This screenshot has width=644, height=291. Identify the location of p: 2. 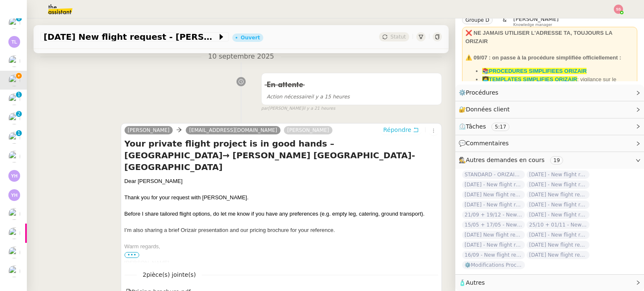
(19, 115).